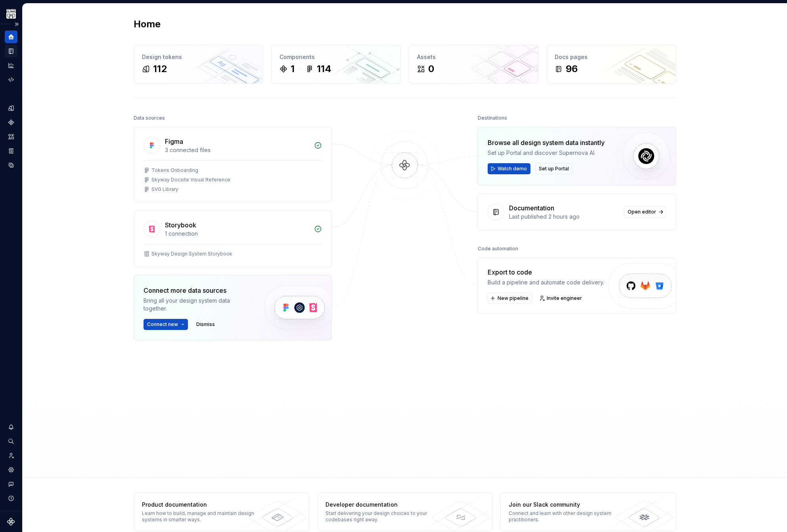 This screenshot has height=532, width=787. What do you see at coordinates (199, 505) in the screenshot?
I see `div: Product documentation` at bounding box center [199, 505].